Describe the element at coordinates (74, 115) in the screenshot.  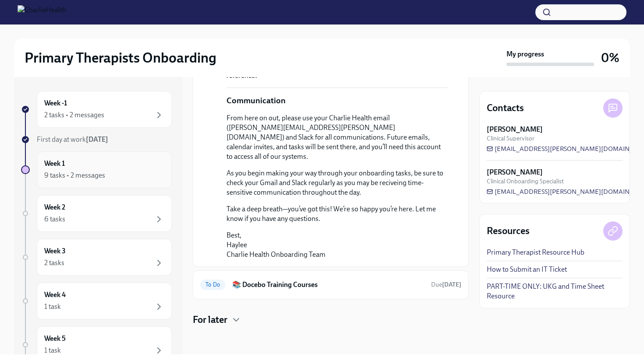
I see `div: 2 tasks • 2 messages` at that location.